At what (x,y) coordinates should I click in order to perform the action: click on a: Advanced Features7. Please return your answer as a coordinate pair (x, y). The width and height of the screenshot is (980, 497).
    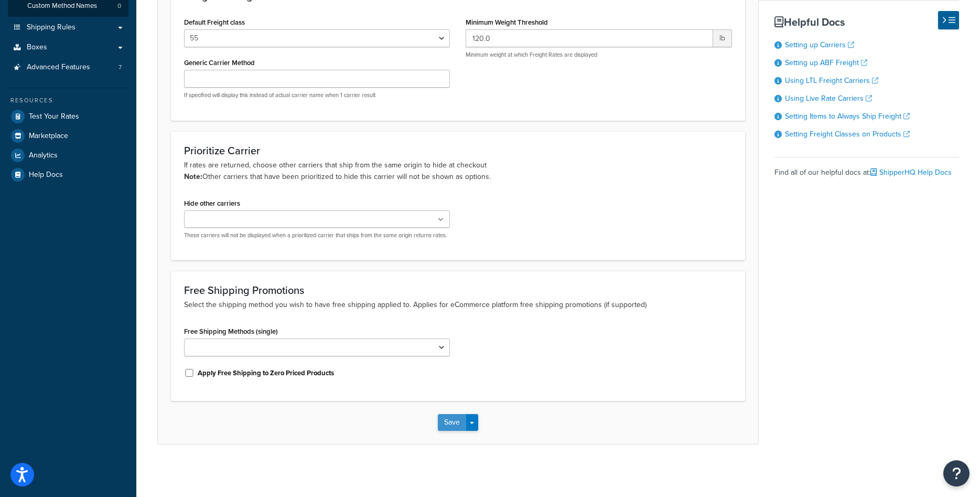
    Looking at the image, I should click on (68, 67).